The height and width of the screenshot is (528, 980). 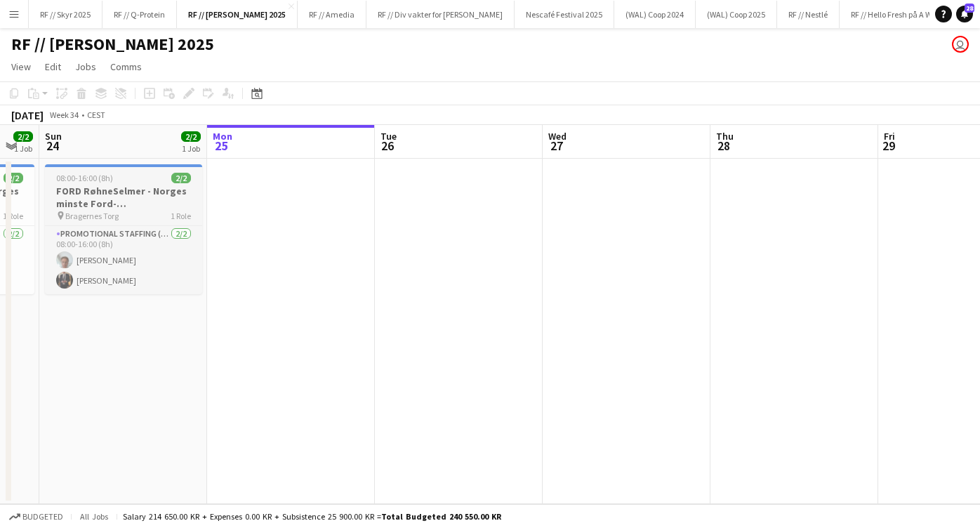 I want to click on span: Comms, so click(x=126, y=66).